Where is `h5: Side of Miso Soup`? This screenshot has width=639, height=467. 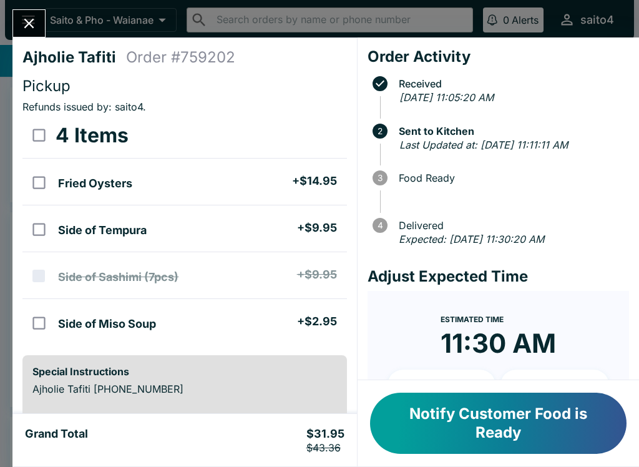
h5: Side of Miso Soup is located at coordinates (107, 324).